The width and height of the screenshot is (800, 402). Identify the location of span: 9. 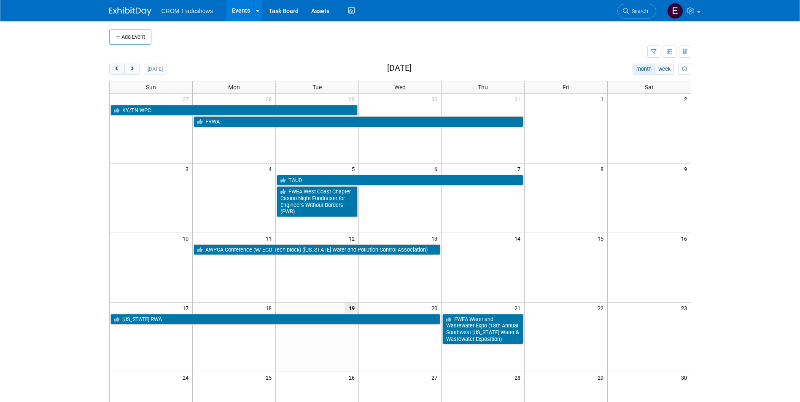
(687, 169).